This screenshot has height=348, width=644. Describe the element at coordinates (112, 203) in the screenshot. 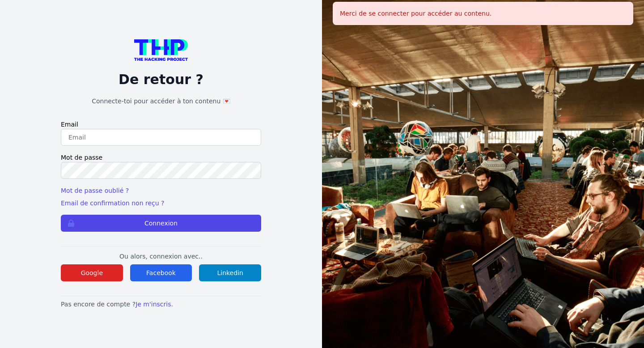

I see `a: Email de confirmation non reçu ?` at that location.